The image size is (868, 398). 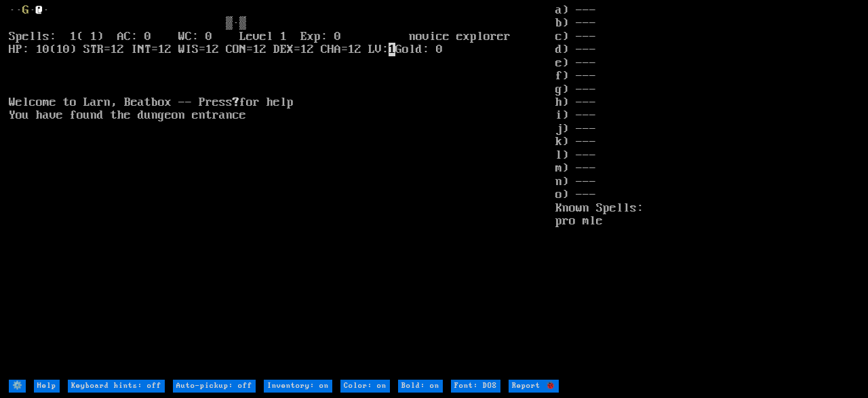 I want to click on larn: ·· · · ▒·▒ Spells: 1( 1) AC: 0 WC: 0 Level 1 Exp: 0 novice explorer HP: 10(10) STR=12 INT=12 WIS=..., so click(x=282, y=192).